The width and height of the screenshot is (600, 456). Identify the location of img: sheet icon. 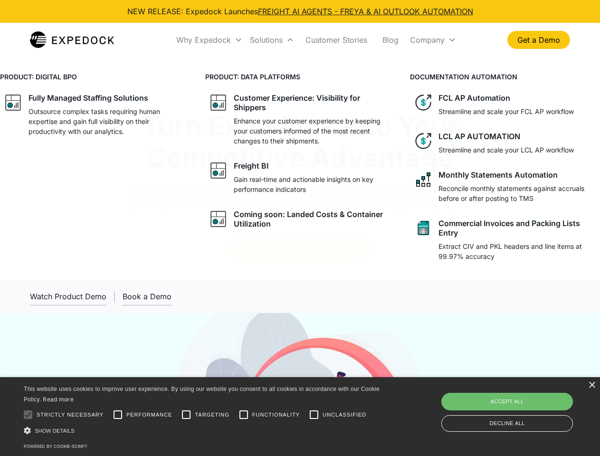
(423, 228).